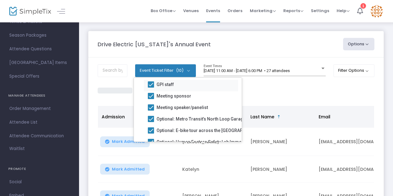 The height and width of the screenshot is (196, 393). I want to click on span: Events, so click(213, 11).